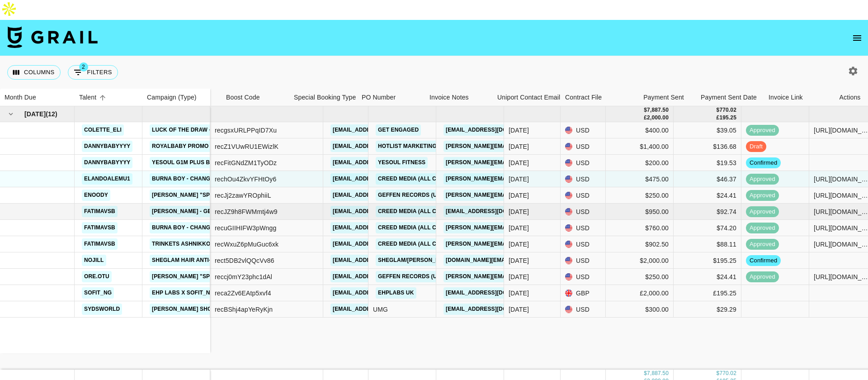  I want to click on button: Show filters, so click(93, 72).